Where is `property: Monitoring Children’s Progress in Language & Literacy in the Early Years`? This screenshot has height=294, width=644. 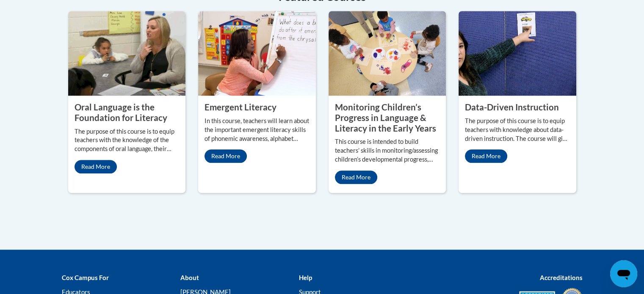 property: Monitoring Children’s Progress in Language & Literacy in the Early Years is located at coordinates (385, 117).